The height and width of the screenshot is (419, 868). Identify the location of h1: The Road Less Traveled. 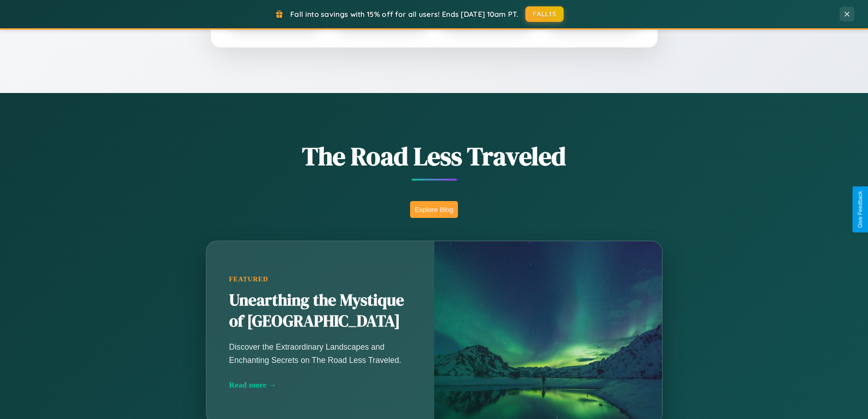
(434, 156).